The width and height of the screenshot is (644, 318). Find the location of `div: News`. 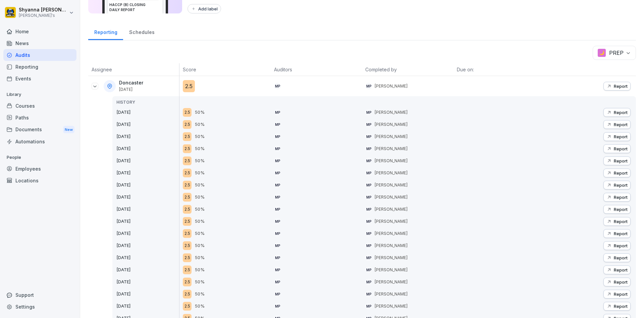

div: News is located at coordinates (40, 43).